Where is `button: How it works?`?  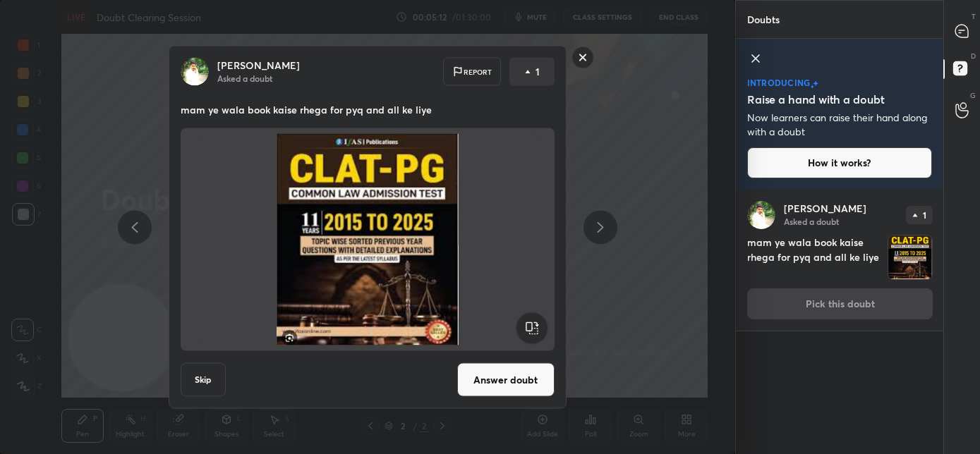
button: How it works? is located at coordinates (840, 163).